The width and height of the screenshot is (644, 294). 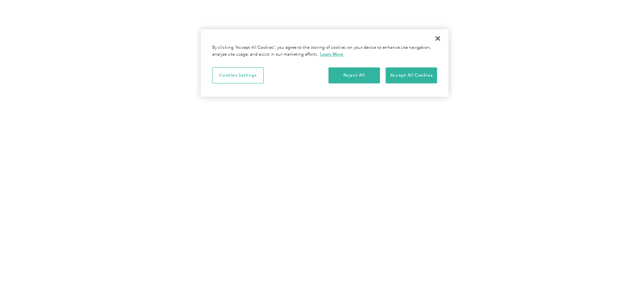 I want to click on button: Cookies Settings, so click(x=238, y=76).